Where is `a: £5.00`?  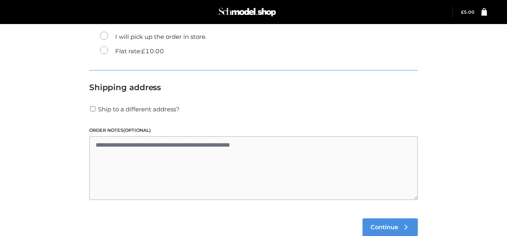 a: £5.00 is located at coordinates (468, 12).